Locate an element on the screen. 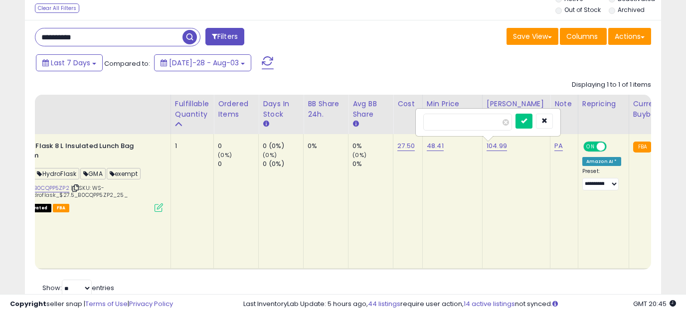 This screenshot has width=686, height=314. a: B0CQPP5ZP2 is located at coordinates (51, 188).